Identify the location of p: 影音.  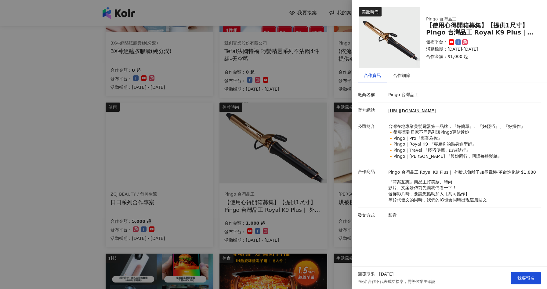
(463, 216).